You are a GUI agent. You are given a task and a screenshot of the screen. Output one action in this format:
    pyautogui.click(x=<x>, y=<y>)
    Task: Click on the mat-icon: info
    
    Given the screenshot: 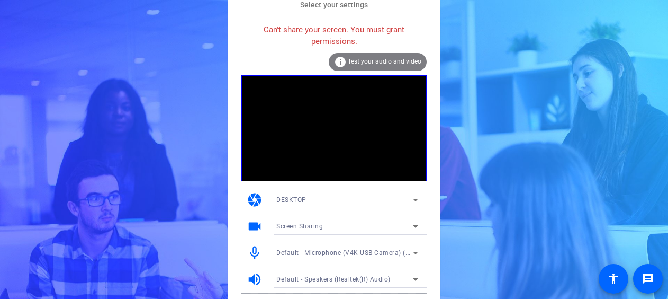 What is the action you would take?
    pyautogui.click(x=340, y=62)
    